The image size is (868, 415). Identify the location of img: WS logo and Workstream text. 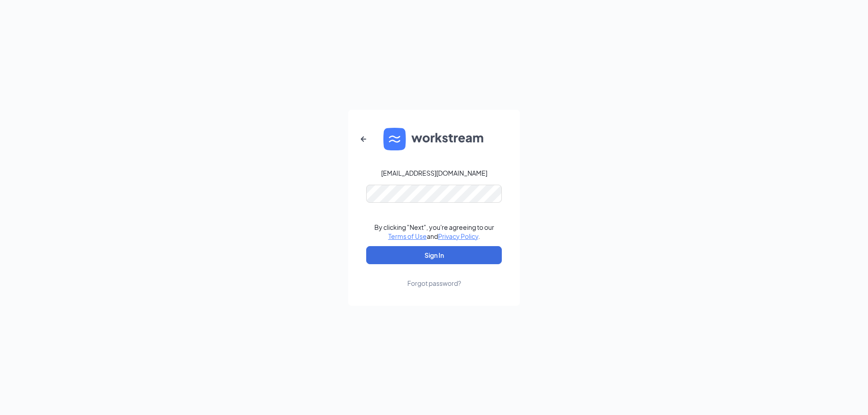
(434, 139).